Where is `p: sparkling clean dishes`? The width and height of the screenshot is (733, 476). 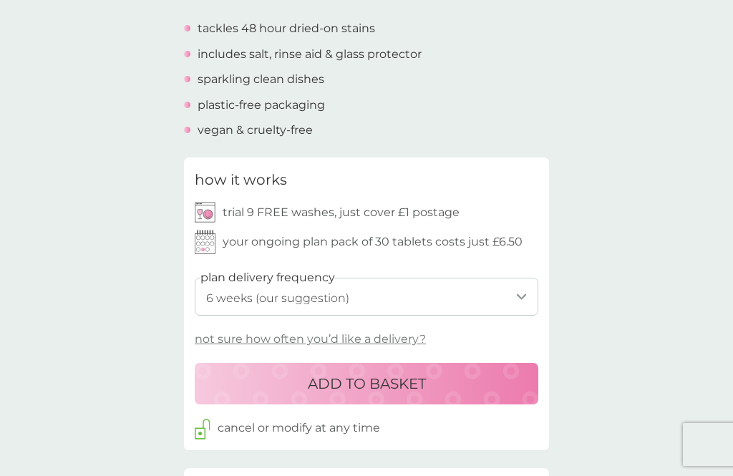
p: sparkling clean dishes is located at coordinates (261, 80).